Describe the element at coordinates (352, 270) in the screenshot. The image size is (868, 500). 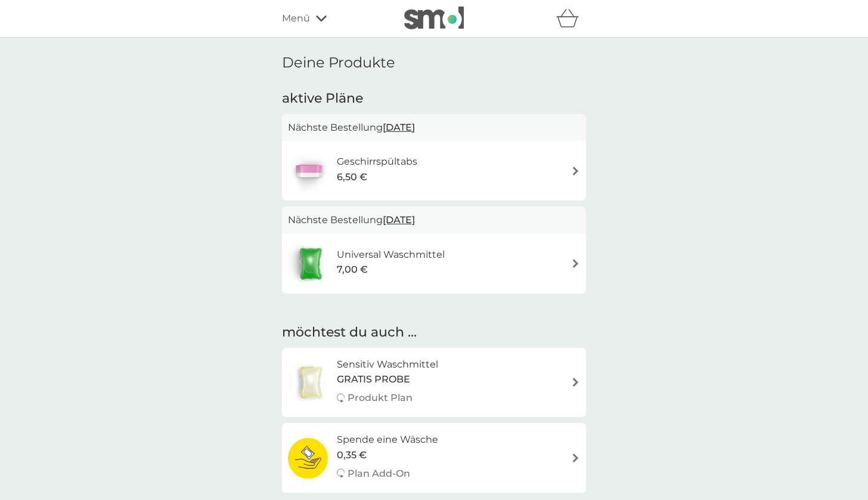
I see `span: 7,00 €` at that location.